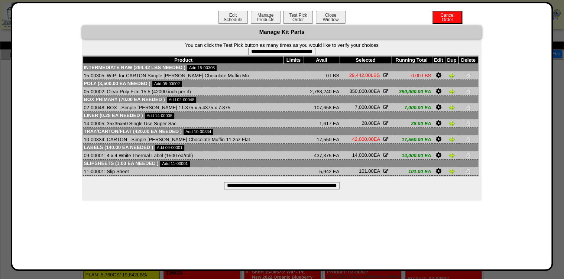 Image resolution: width=564 pixels, height=279 pixels. What do you see at coordinates (183, 123) in the screenshot?
I see `td: 14-00005: 35x35x50 Single Use Super Sac` at bounding box center [183, 123].